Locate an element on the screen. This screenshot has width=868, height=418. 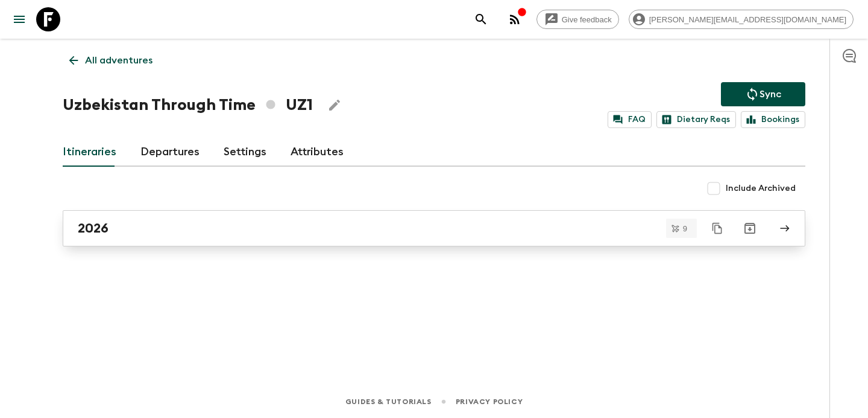
h1: Uzbekistan Through Time UZ1 is located at coordinates (187, 105).